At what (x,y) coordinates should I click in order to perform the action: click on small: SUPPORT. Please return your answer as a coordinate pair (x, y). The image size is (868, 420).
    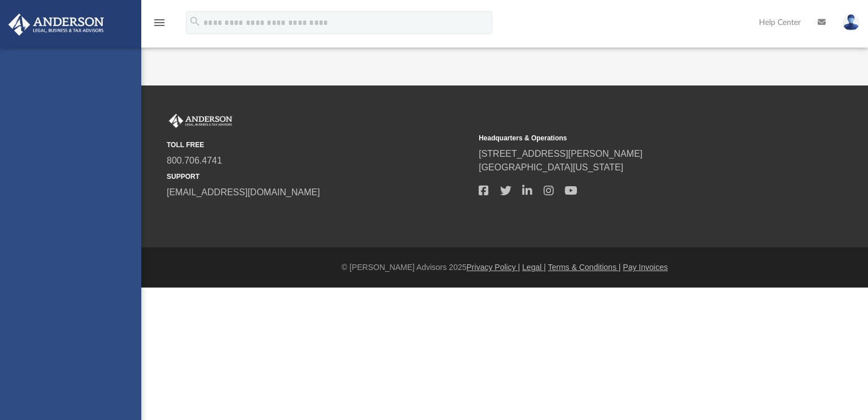
    Looking at the image, I should click on (319, 177).